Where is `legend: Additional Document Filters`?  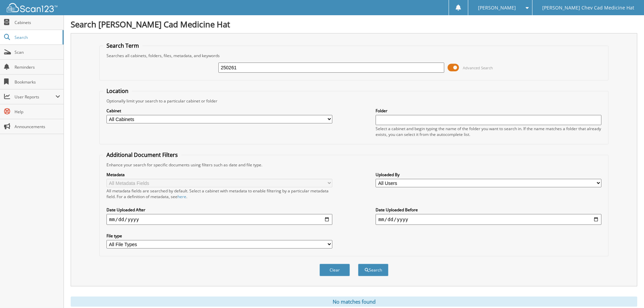
legend: Additional Document Filters is located at coordinates (142, 154).